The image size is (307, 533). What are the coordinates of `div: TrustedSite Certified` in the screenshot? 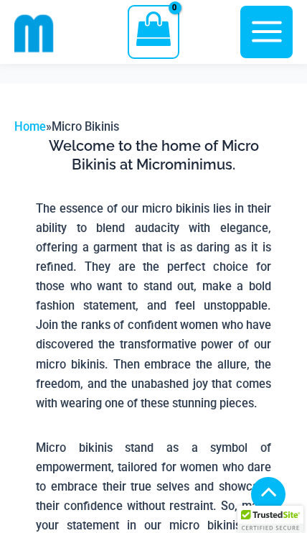 It's located at (271, 519).